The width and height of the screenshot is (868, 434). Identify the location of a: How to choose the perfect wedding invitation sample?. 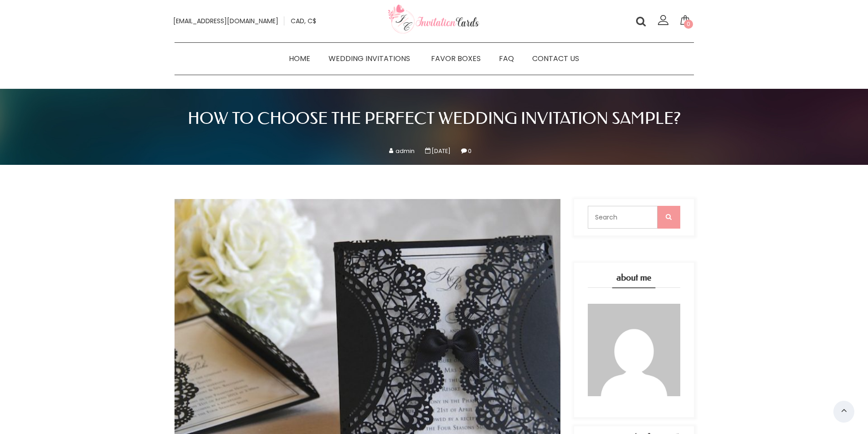
(434, 118).